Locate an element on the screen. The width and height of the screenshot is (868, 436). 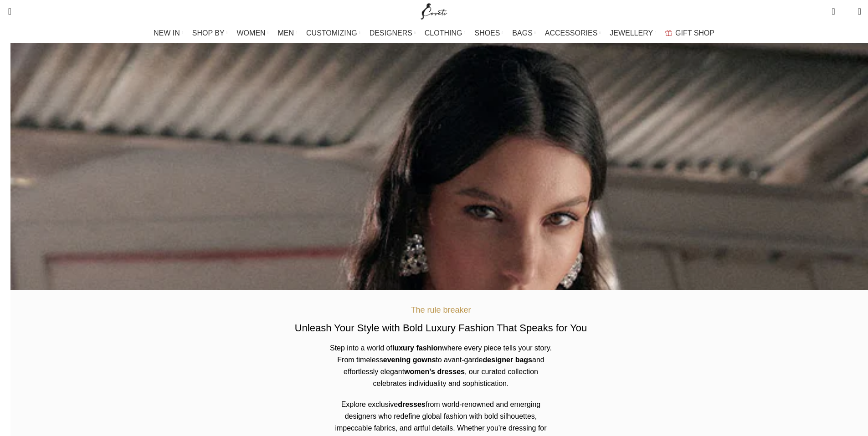
a: CUSTOMIZING is located at coordinates (333, 33).